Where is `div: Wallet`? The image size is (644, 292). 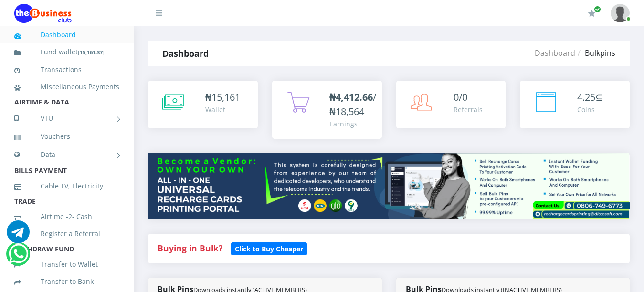
div: Wallet is located at coordinates (222, 109).